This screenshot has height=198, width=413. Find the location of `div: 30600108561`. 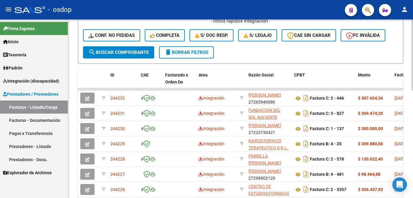

div: 30600108561 is located at coordinates (269, 189).